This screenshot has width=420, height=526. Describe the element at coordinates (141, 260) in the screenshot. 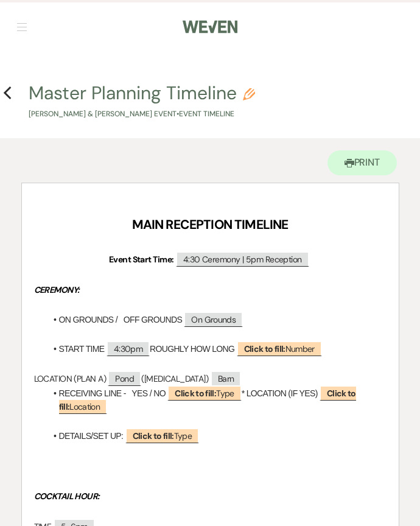

I see `strong: Event Start Time:` at that location.